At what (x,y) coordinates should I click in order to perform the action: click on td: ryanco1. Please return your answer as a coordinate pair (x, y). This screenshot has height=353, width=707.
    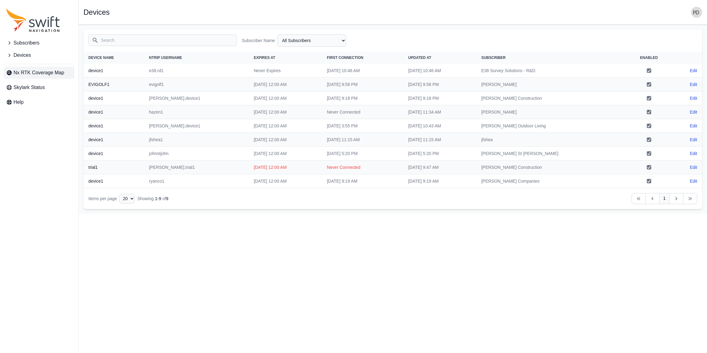
    Looking at the image, I should click on (197, 181).